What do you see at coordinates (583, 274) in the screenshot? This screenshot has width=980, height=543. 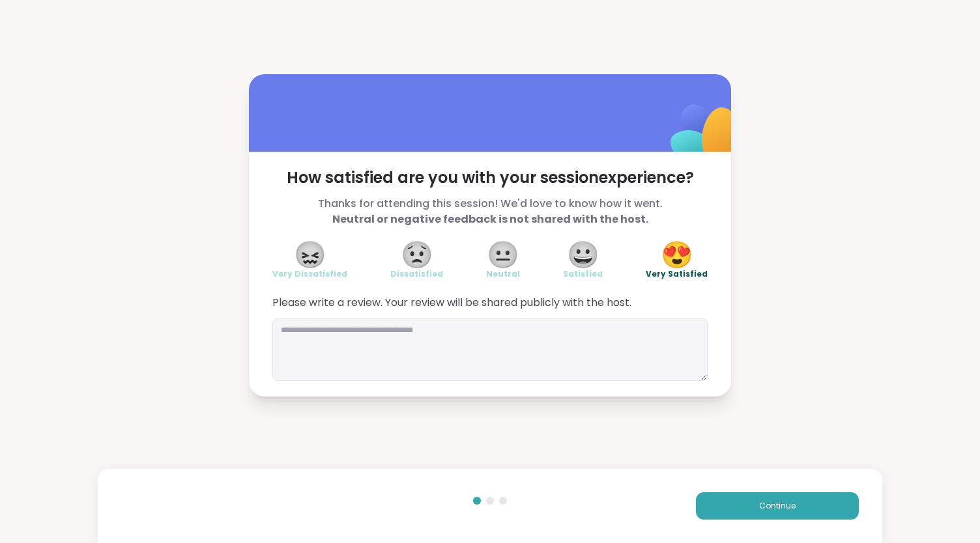 I see `span: Satisfied` at bounding box center [583, 274].